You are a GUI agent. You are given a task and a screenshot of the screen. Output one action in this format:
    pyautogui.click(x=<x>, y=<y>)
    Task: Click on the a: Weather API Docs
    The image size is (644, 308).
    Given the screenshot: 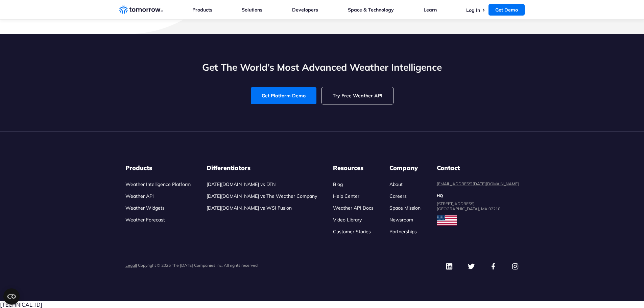 What is the action you would take?
    pyautogui.click(x=353, y=208)
    